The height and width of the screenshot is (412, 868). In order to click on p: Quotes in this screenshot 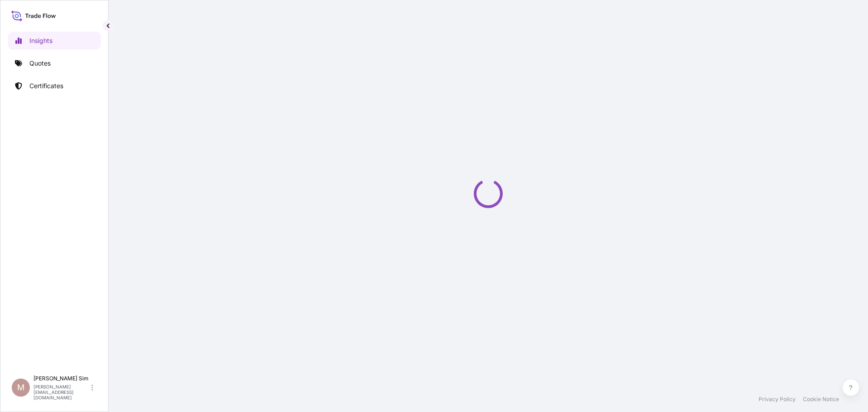, I will do `click(40, 63)`.